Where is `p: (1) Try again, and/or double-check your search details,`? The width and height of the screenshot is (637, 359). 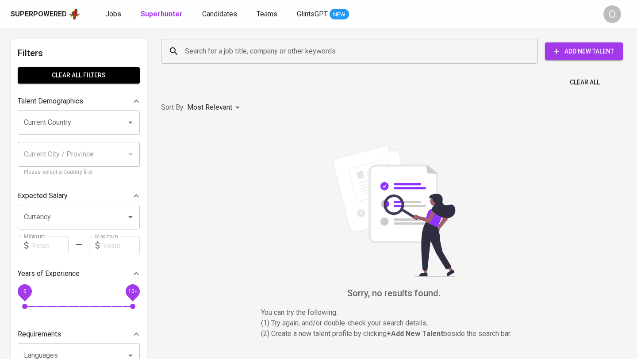 p: (1) Try again, and/or double-check your search details, is located at coordinates (394, 323).